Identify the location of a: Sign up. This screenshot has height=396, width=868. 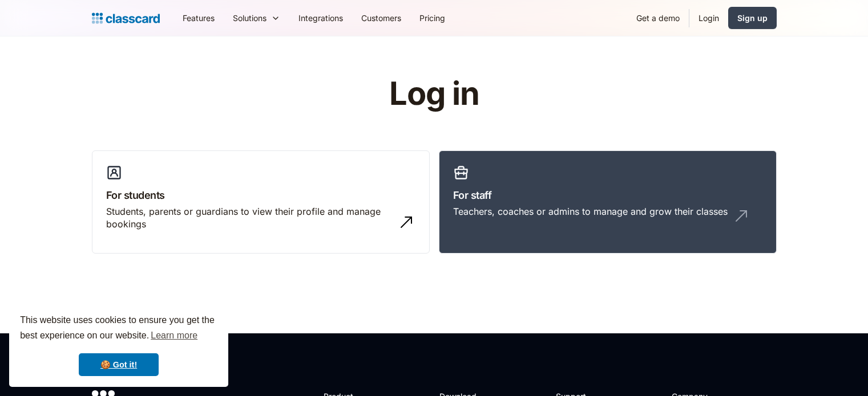
(752, 18).